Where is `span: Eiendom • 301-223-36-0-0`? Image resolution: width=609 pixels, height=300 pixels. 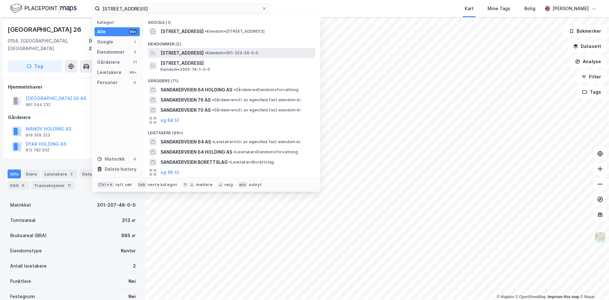
span: Eiendom • 301-223-36-0-0 is located at coordinates (232, 53).